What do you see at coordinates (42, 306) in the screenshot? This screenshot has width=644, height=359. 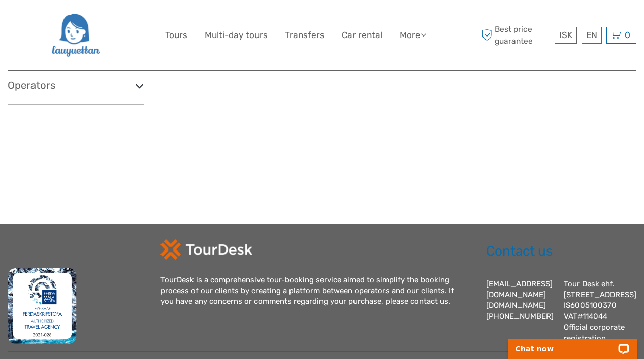 I see `img: fms.png` at bounding box center [42, 306].